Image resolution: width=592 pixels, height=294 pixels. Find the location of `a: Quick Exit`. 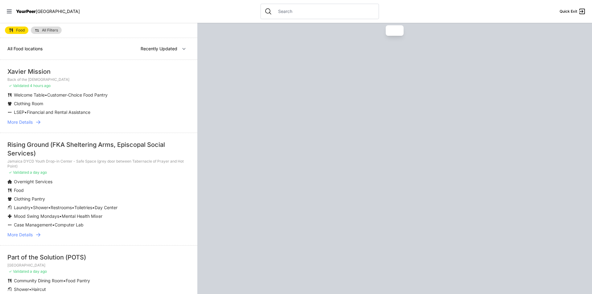

a: Quick Exit is located at coordinates (572, 11).